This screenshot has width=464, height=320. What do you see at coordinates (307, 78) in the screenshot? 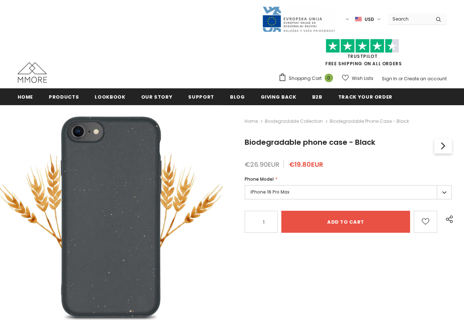
I see `a: Shopping Cart 0` at bounding box center [307, 78].